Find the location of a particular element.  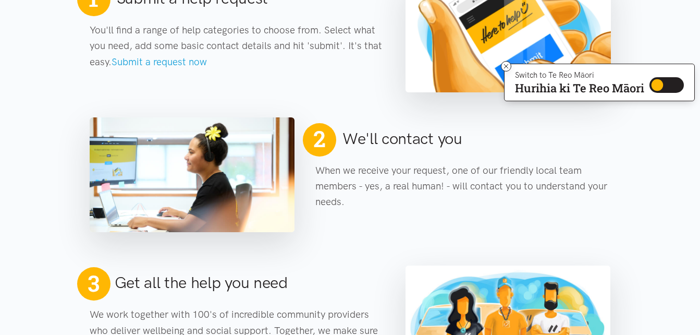

p: Switch to Te Reo Māori is located at coordinates (579, 75).